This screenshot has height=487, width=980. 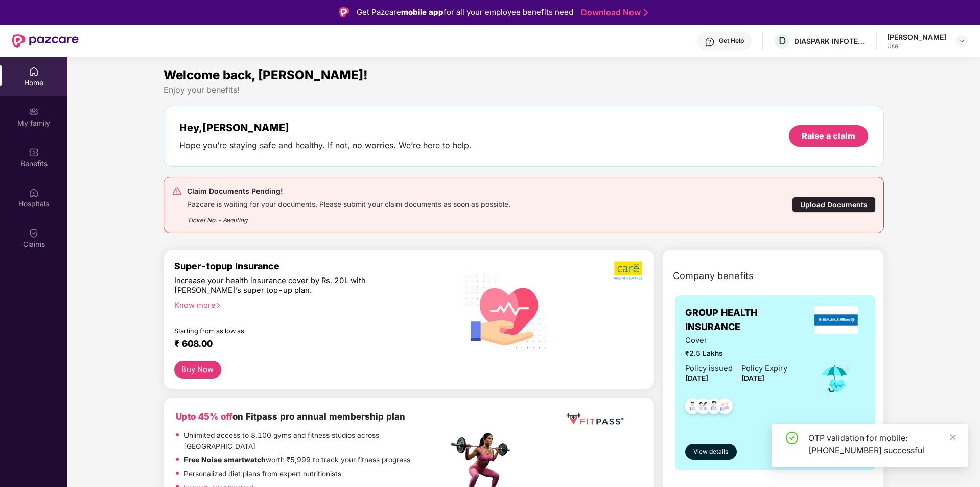 I want to click on img: New Pazcare Logo, so click(x=45, y=41).